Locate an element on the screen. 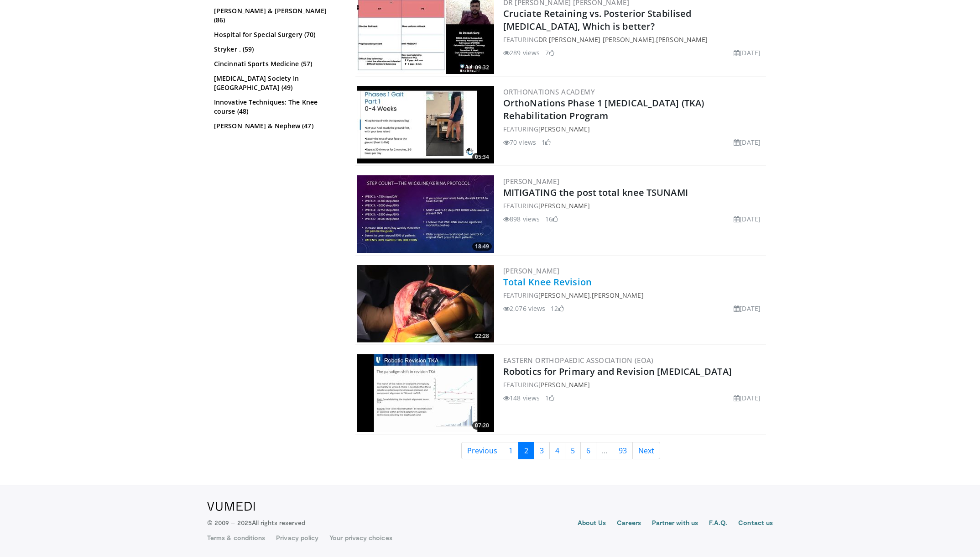  img: 6b653ba6-3fd6-4f10-9689-1b9666b8bd80.300x170_q85_crop-smart_upscale.jpg is located at coordinates (426, 304).